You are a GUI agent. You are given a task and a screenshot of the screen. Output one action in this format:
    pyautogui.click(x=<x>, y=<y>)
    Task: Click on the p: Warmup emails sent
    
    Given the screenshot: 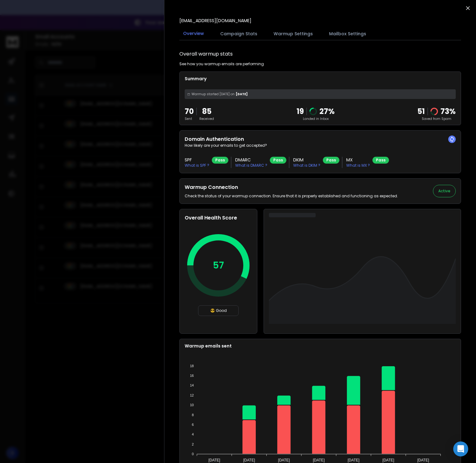 What is the action you would take?
    pyautogui.click(x=320, y=346)
    